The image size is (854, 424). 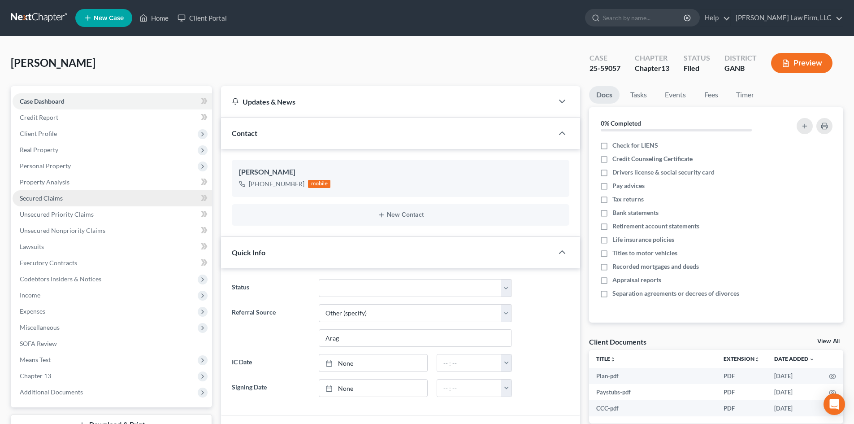 What do you see at coordinates (108, 18) in the screenshot?
I see `span: New Case` at bounding box center [108, 18].